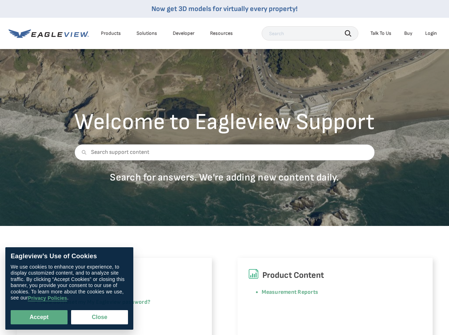 The width and height of the screenshot is (449, 335). What do you see at coordinates (183, 33) in the screenshot?
I see `a: Developer` at bounding box center [183, 33].